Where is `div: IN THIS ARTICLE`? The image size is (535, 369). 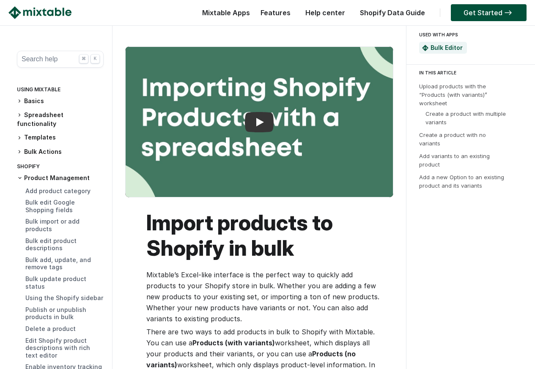 div: IN THIS ARTICLE is located at coordinates (473, 73).